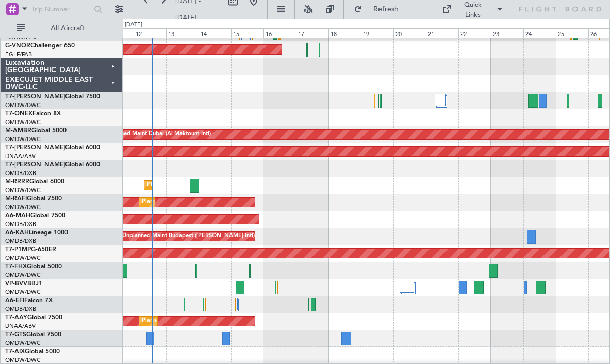 This screenshot has width=610, height=364. I want to click on span: A6-KAH, so click(17, 233).